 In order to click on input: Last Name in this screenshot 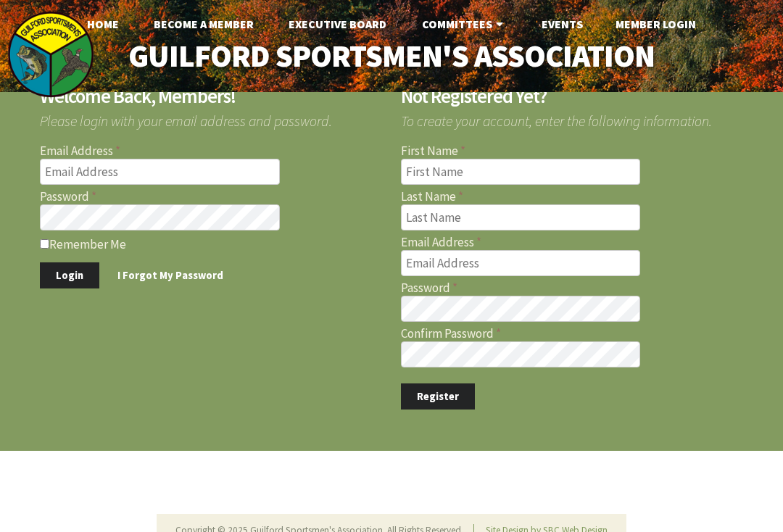, I will do `click(520, 218)`.